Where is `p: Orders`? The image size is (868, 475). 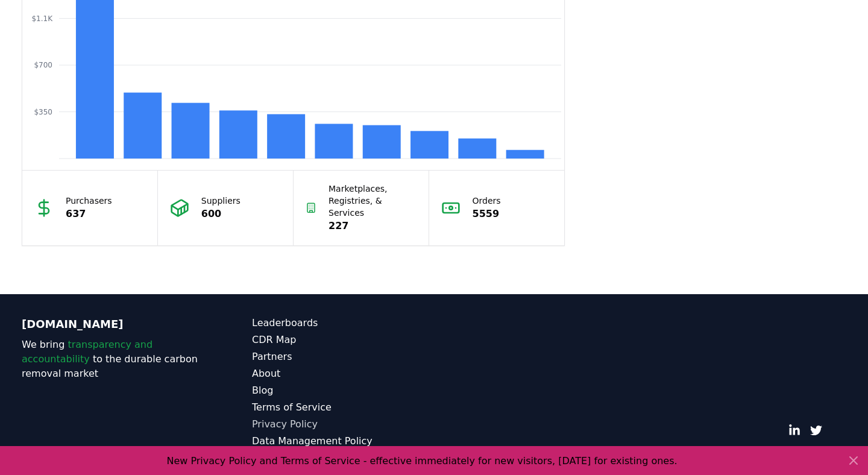
p: Orders is located at coordinates (486, 201).